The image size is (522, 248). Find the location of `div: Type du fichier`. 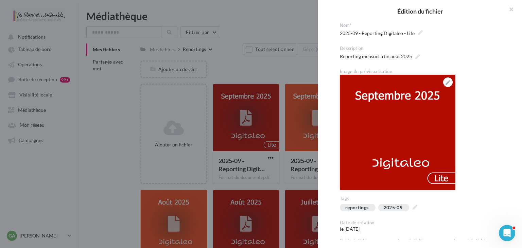

div: Type du fichier is located at coordinates (423, 241).